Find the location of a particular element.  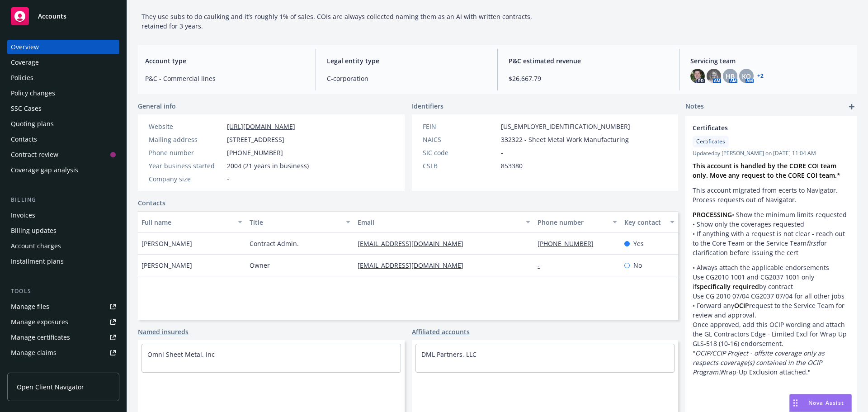

span: 853380 is located at coordinates (512, 165).